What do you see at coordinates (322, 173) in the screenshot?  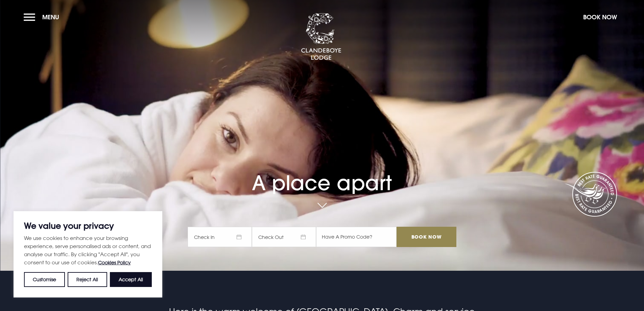 I see `h1: A place apart` at bounding box center [322, 173].